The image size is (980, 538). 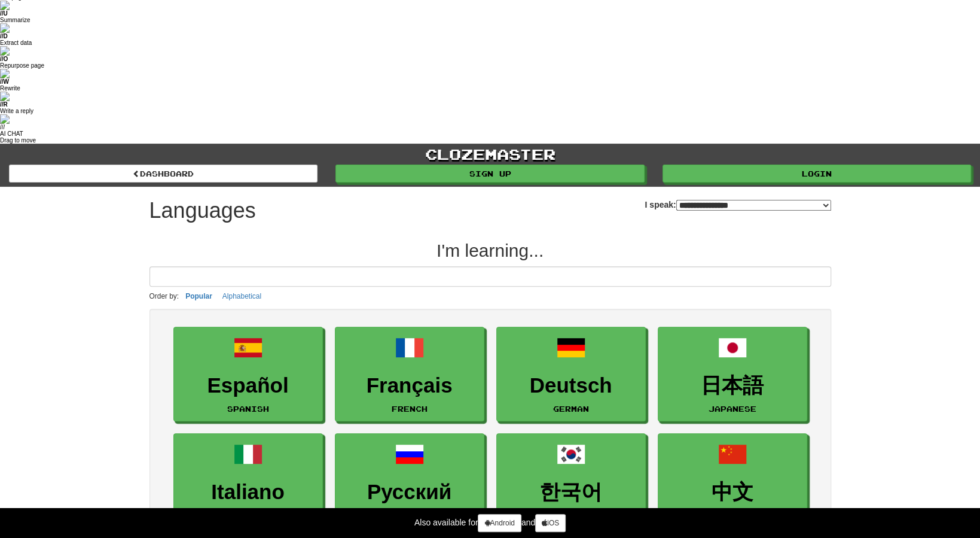 What do you see at coordinates (571, 386) in the screenshot?
I see `h3: Deutsch` at bounding box center [571, 386].